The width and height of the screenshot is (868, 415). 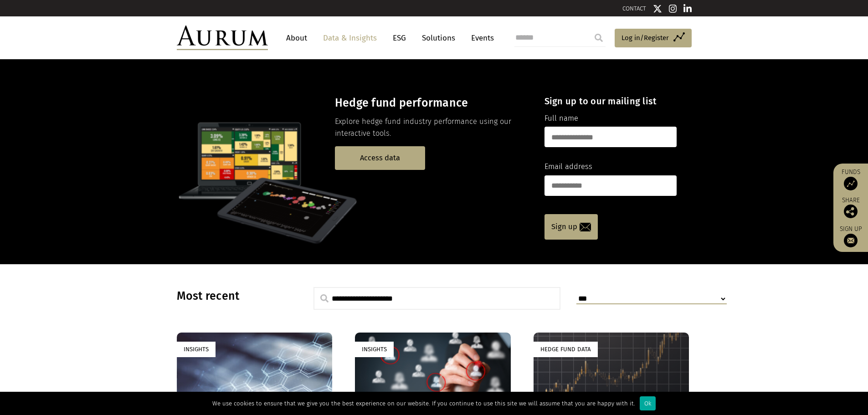 I want to click on a: CONTACT, so click(x=634, y=8).